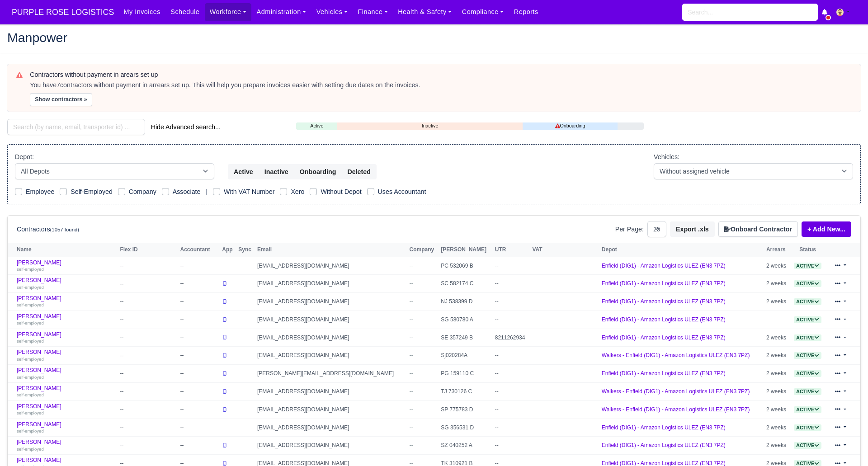 This screenshot has width=868, height=466. What do you see at coordinates (511, 250) in the screenshot?
I see `th: UTR` at bounding box center [511, 250].